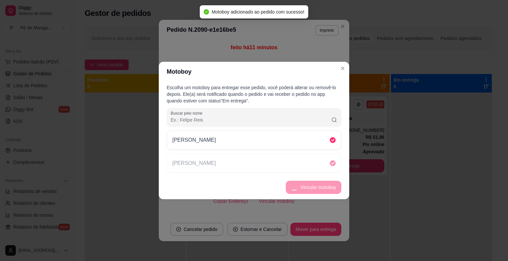  What do you see at coordinates (343, 68) in the screenshot?
I see `button: Close` at bounding box center [343, 68].